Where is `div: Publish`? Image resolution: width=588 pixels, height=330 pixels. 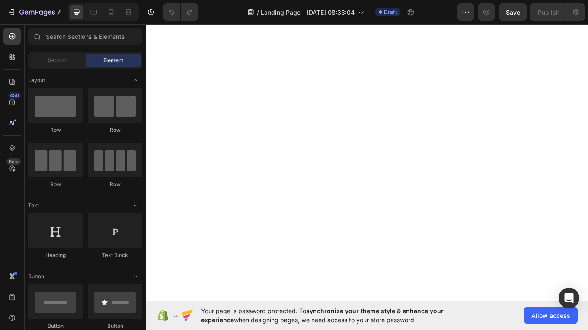
div: Publish is located at coordinates (549, 12).